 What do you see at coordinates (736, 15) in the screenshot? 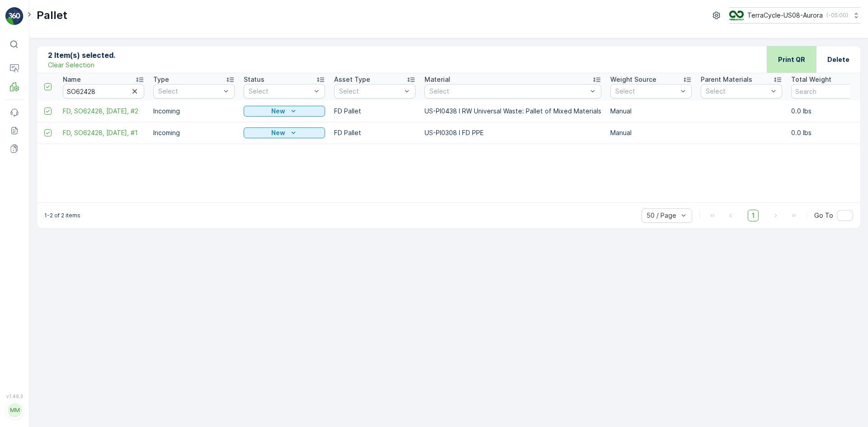
I see `img: image_ci7OI47.png` at bounding box center [736, 15].